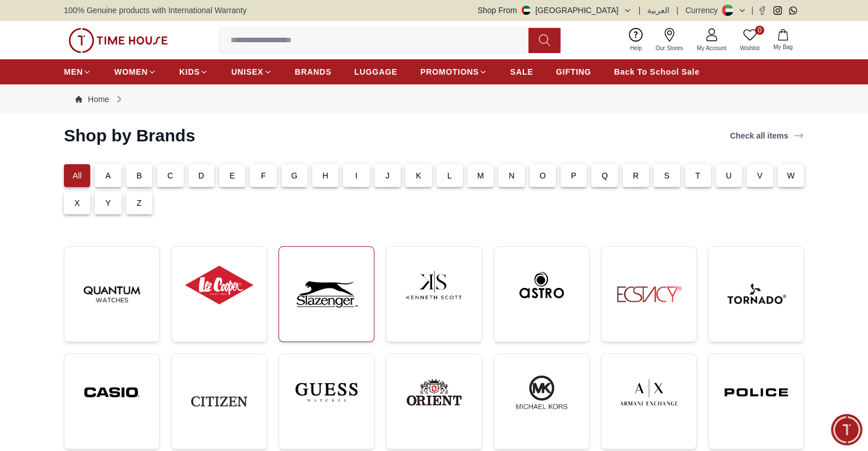 The height and width of the screenshot is (451, 868). I want to click on a: Home, so click(92, 99).